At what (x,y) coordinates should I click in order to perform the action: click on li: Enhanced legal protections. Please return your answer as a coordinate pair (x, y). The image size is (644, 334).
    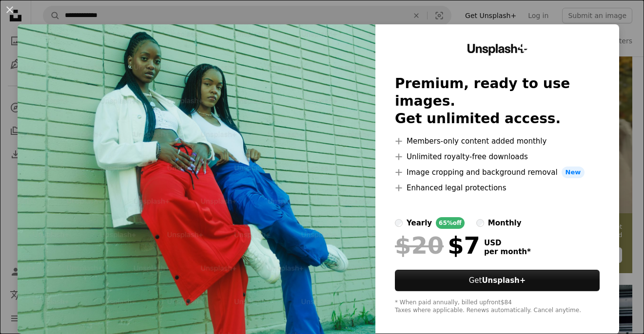
    Looking at the image, I should click on (497, 188).